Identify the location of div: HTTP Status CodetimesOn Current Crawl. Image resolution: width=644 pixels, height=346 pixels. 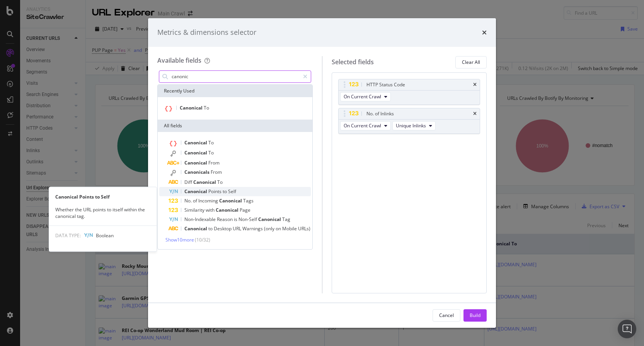
(409, 92).